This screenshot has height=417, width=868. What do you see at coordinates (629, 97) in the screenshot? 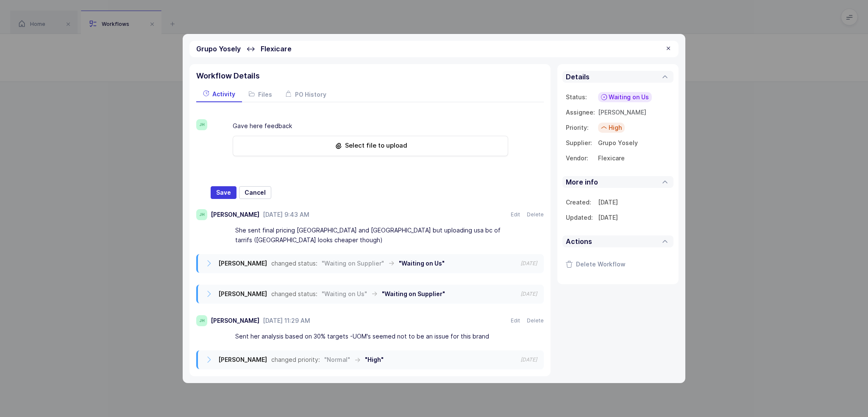
I see `span: Waiting on Us` at bounding box center [629, 97].